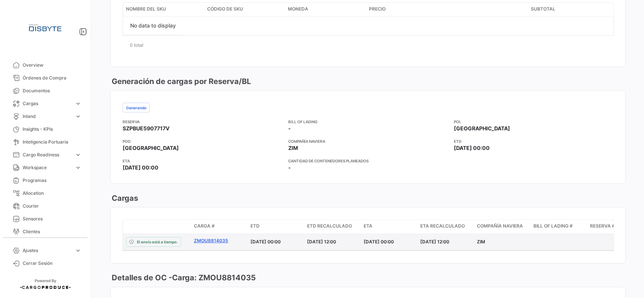 Image resolution: width=644 pixels, height=298 pixels. I want to click on span: Inland, so click(47, 116).